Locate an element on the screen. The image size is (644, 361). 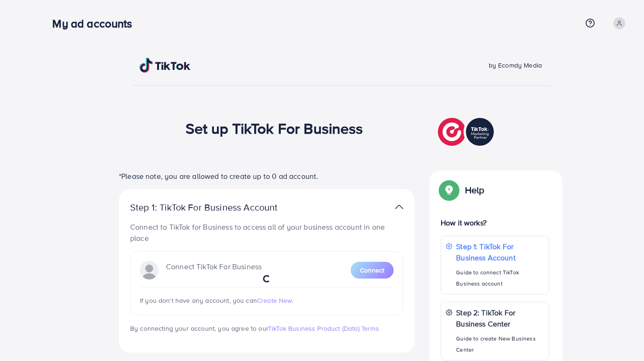
p: Guide to create New Business Center is located at coordinates (500, 344).